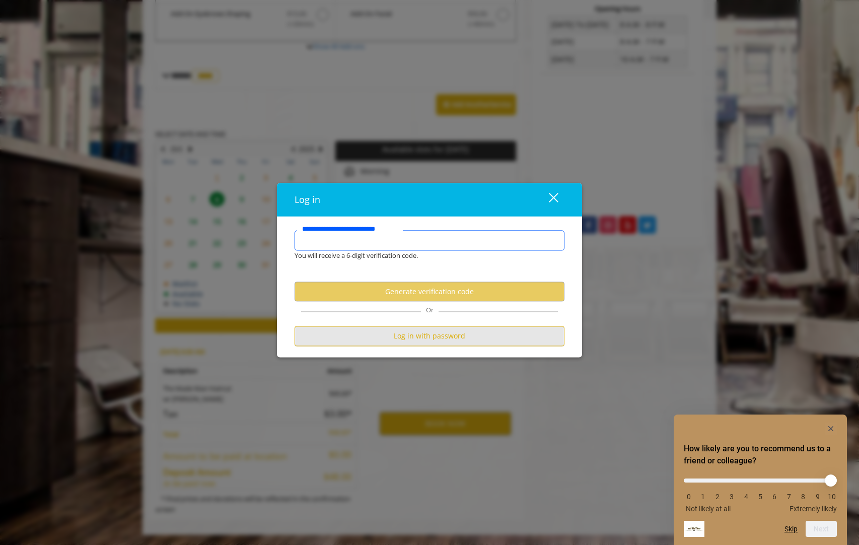 The width and height of the screenshot is (859, 545). What do you see at coordinates (689, 496) in the screenshot?
I see `li: 0` at bounding box center [689, 496].